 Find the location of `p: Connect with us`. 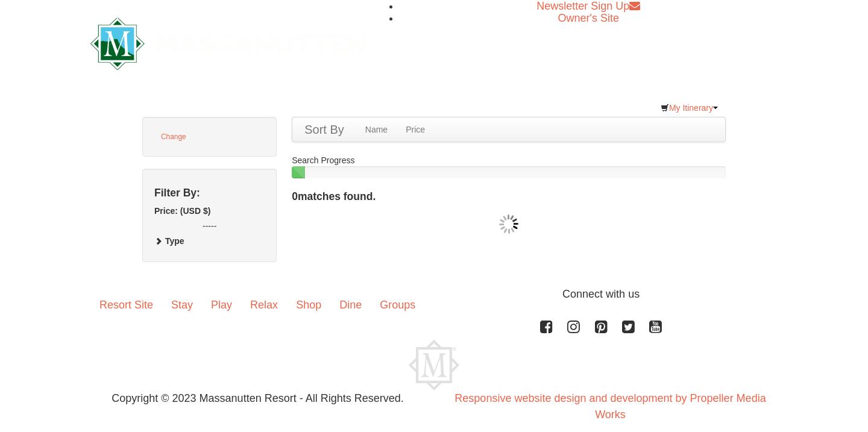

p: Connect with us is located at coordinates (434, 294).